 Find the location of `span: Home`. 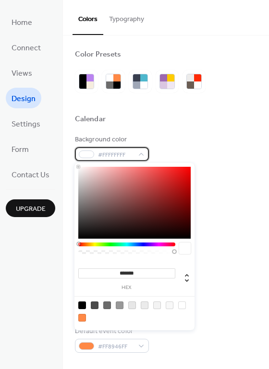

span: Home is located at coordinates (22, 23).